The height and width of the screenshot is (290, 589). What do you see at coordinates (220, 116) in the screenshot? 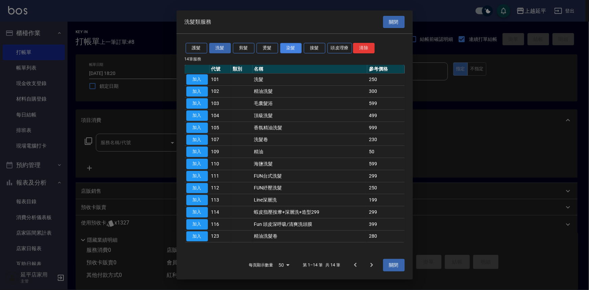
I see `td: 104` at bounding box center [220, 116].